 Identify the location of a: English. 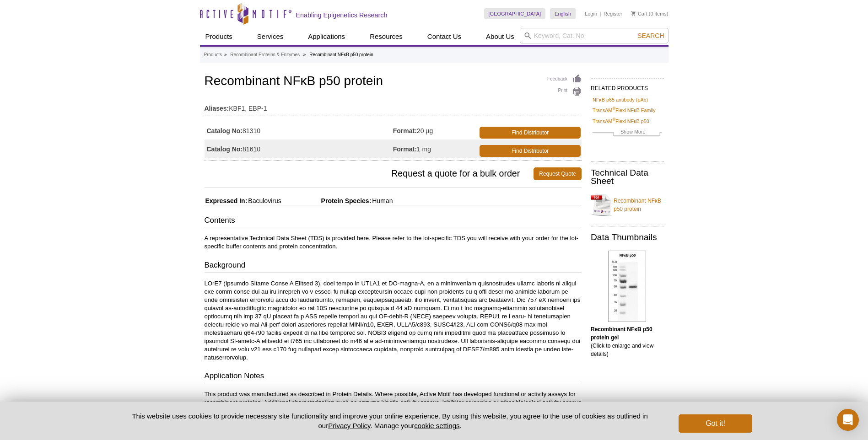
(563, 14).